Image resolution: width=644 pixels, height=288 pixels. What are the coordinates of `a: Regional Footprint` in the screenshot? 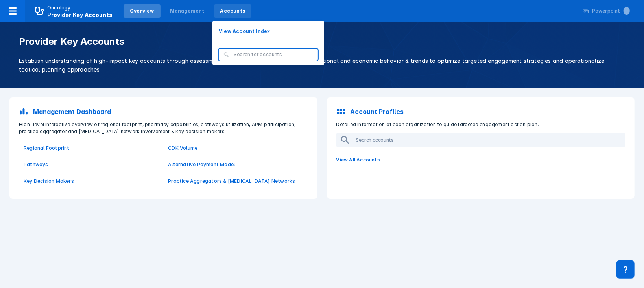 It's located at (91, 148).